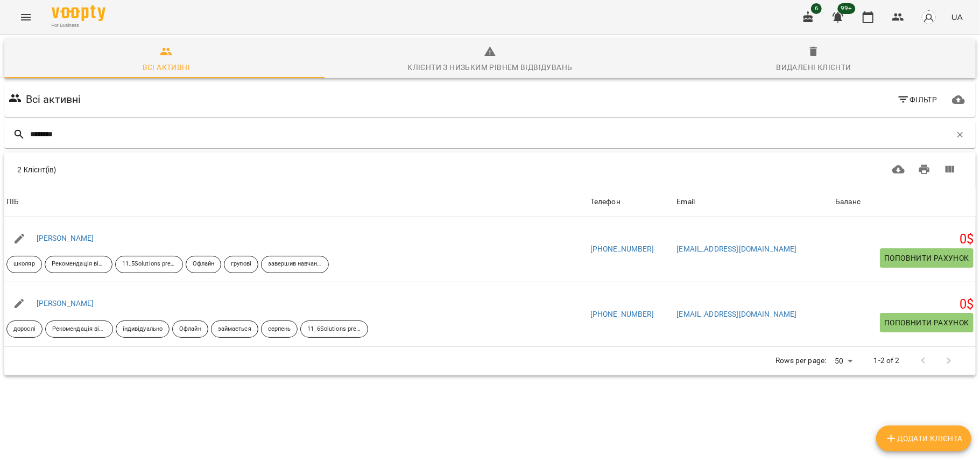 This screenshot has height=460, width=980. What do you see at coordinates (817, 9) in the screenshot?
I see `span: 6` at bounding box center [817, 9].